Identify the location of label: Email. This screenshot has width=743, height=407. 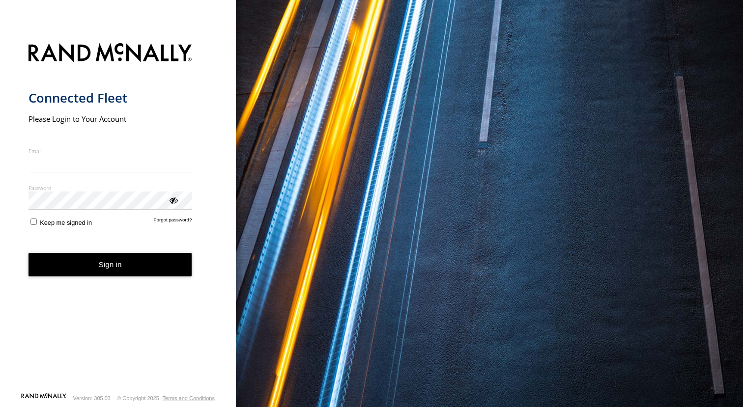
(110, 151).